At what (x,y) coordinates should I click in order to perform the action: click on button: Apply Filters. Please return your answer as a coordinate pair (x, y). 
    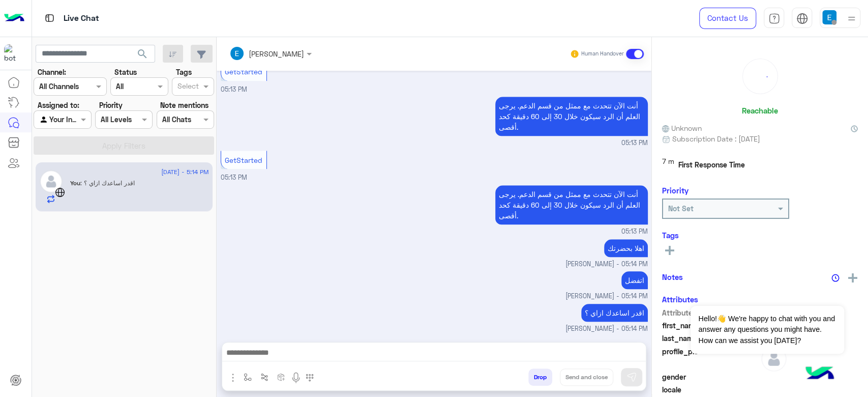
    Looking at the image, I should click on (123, 146).